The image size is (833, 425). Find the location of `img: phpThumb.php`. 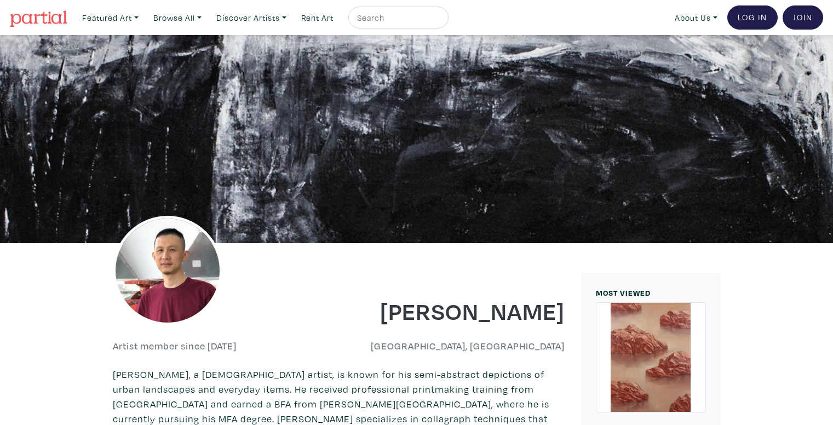

img: phpThumb.php is located at coordinates (168, 271).